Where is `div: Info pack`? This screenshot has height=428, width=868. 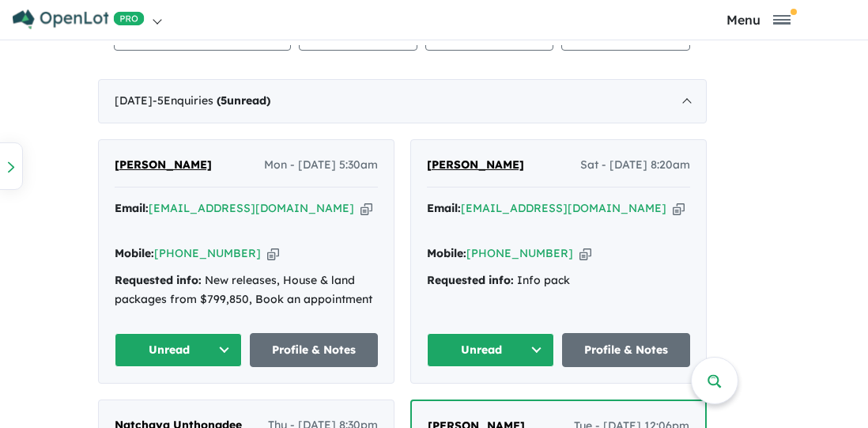
div: Info pack is located at coordinates (558, 281).